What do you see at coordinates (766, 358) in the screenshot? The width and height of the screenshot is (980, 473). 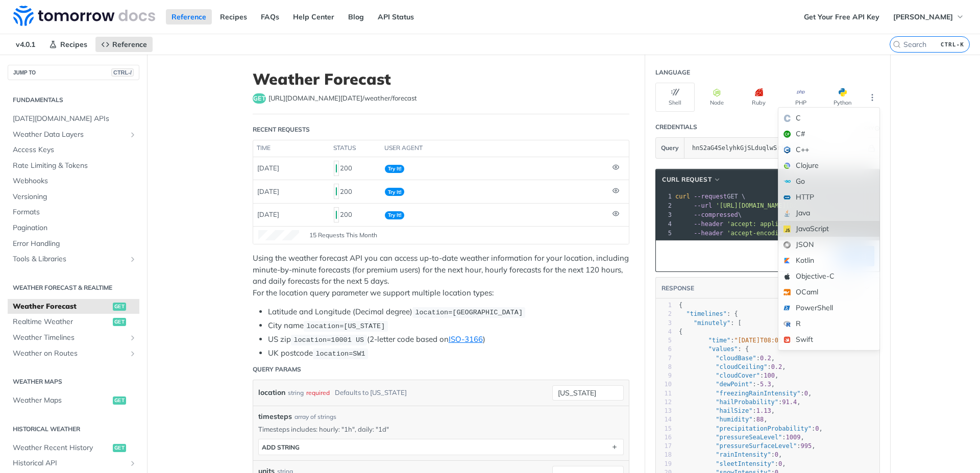 I see `span: 0.2` at bounding box center [766, 358].